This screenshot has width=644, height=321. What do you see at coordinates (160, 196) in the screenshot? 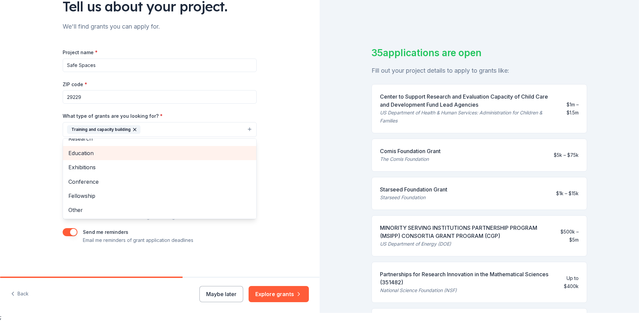
I see `span: Fellowship` at bounding box center [160, 196].